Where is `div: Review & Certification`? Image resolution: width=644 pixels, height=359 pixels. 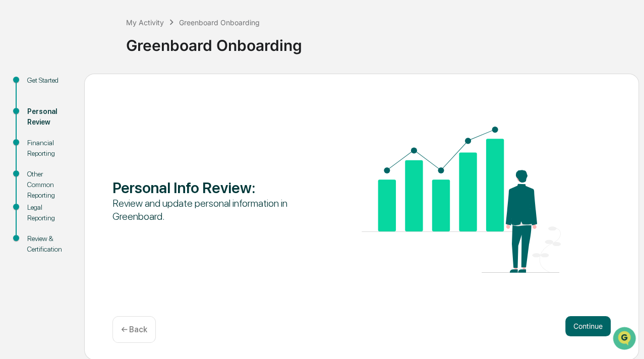 div: Review & Certification is located at coordinates (47, 244).